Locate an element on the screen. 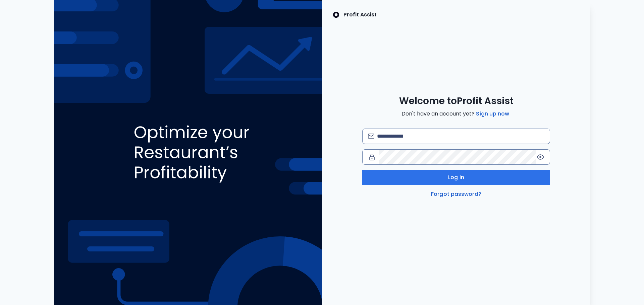  a: Forgot password? is located at coordinates (456, 194).